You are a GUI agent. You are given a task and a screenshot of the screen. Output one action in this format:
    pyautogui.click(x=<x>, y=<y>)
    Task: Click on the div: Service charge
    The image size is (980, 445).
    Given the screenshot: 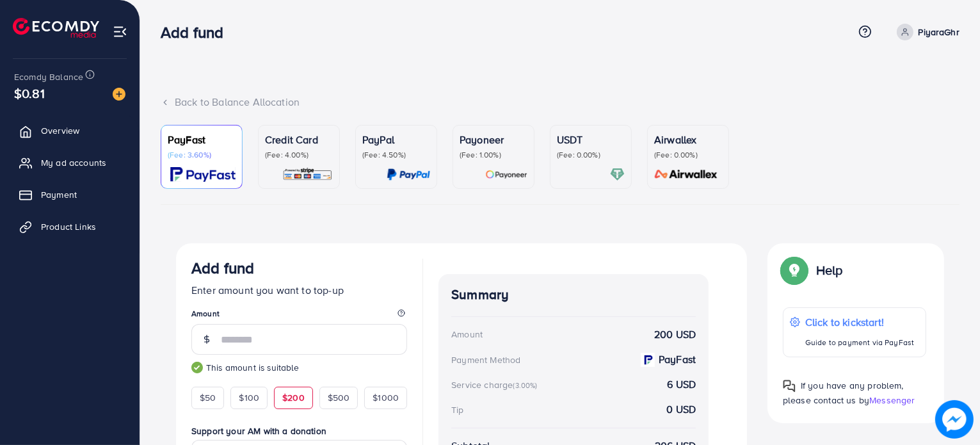 What is the action you would take?
    pyautogui.click(x=496, y=385)
    